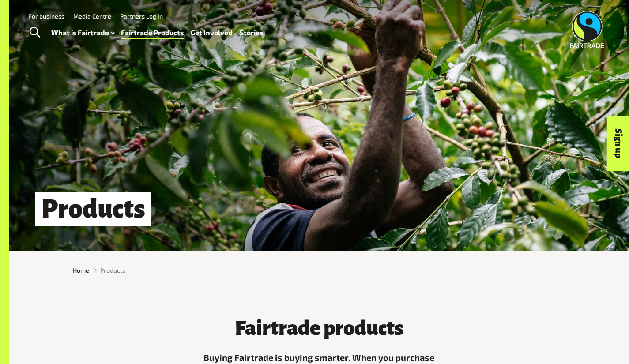  Describe the element at coordinates (587, 29) in the screenshot. I see `img: Fairtrade Australia New Zealand logo` at that location.